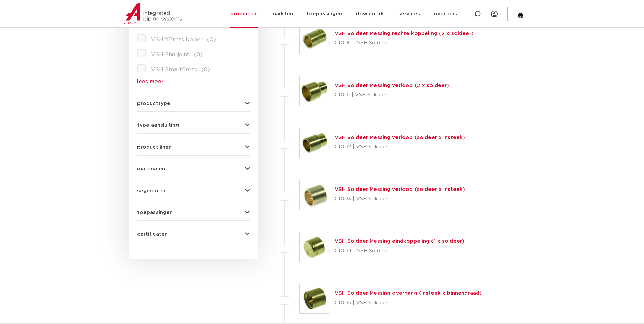  Describe the element at coordinates (314, 299) in the screenshot. I see `img: Thumbnail for VSH Soldeer Messing overgang (insteek x binnendraad)` at that location.